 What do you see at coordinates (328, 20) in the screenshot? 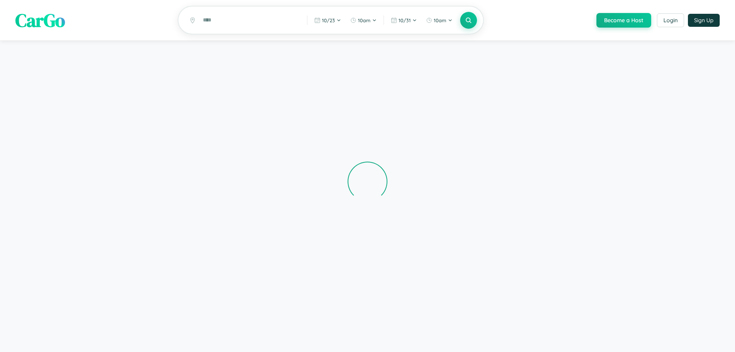
I see `button: 10/23` at bounding box center [328, 20].